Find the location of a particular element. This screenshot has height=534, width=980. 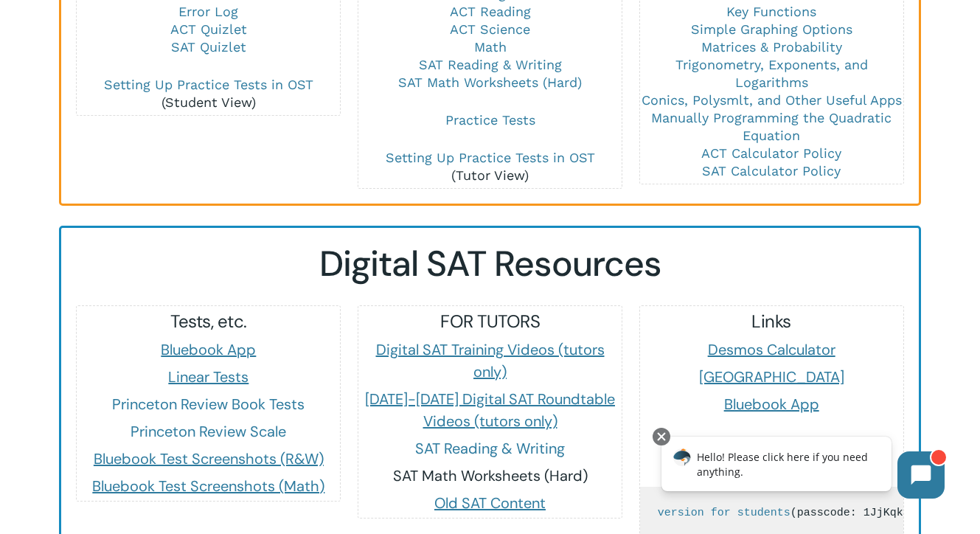

h5: Tests, etc. is located at coordinates (208, 322).